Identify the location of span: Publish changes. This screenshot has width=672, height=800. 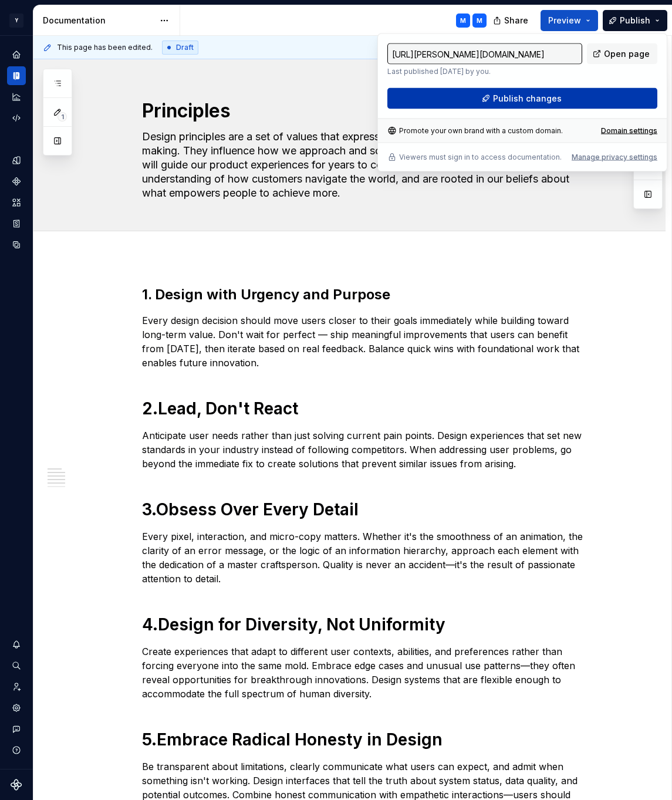
(527, 99).